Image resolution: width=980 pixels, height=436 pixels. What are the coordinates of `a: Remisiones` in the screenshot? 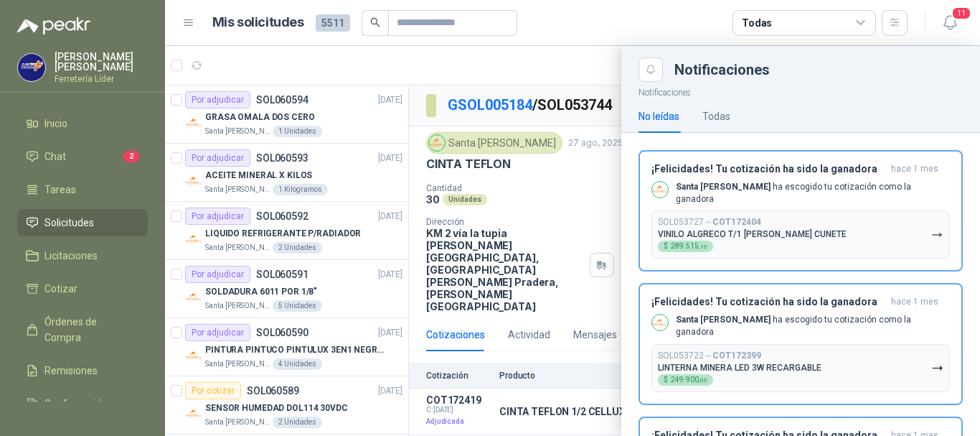 It's located at (83, 371).